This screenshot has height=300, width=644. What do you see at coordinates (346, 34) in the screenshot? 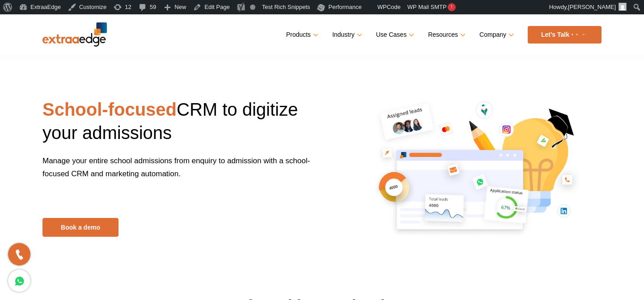
I see `a: Industry` at bounding box center [346, 34].